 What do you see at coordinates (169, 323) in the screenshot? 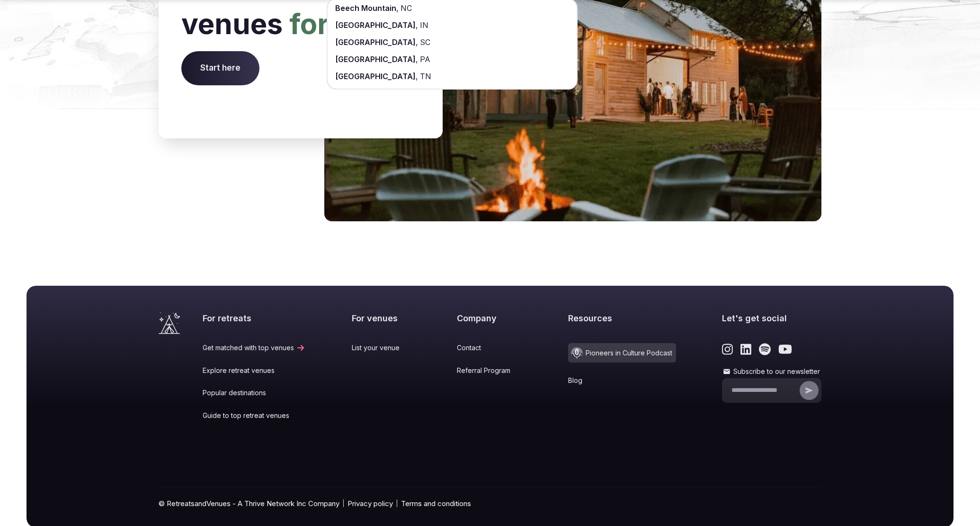
I see `a: Visit the homepage` at bounding box center [169, 323].